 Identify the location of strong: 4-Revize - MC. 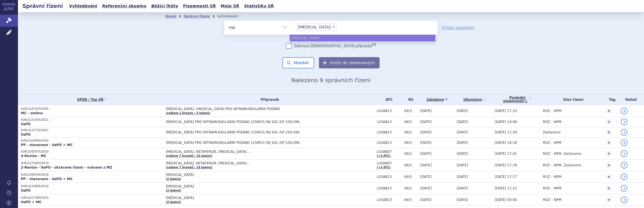
(34, 156).